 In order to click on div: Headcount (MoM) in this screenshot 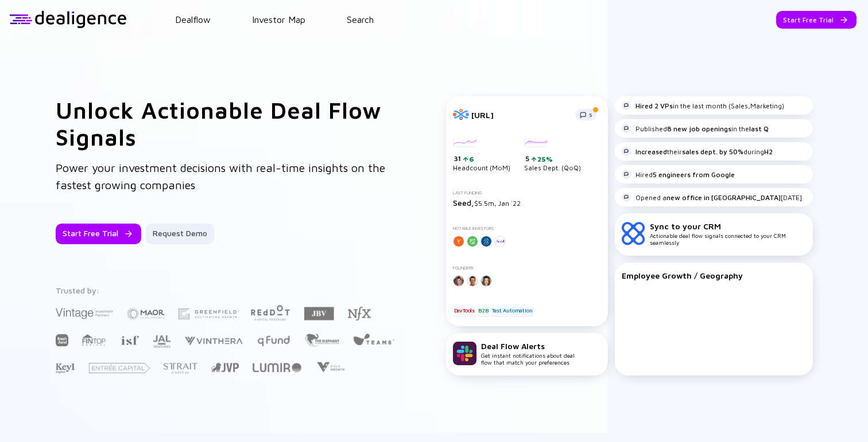, I will do `click(482, 155)`.